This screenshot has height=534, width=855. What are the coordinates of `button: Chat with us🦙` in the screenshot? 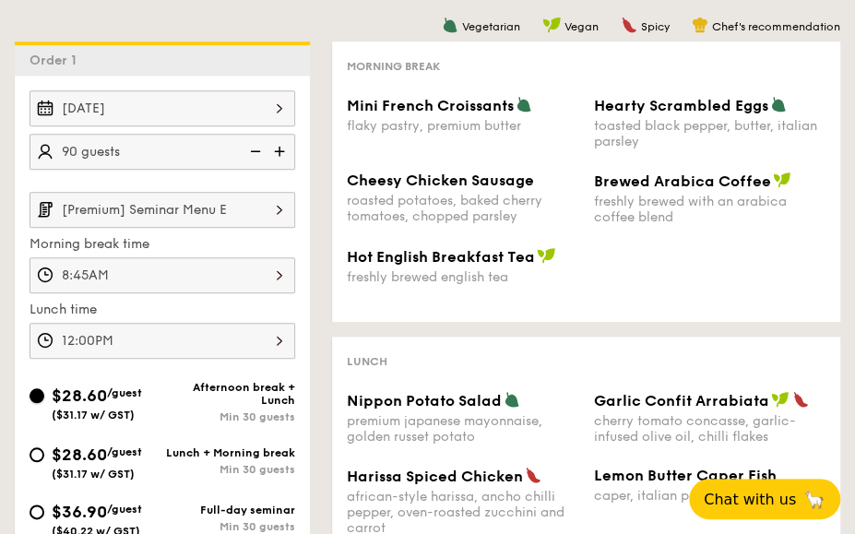 It's located at (765, 499).